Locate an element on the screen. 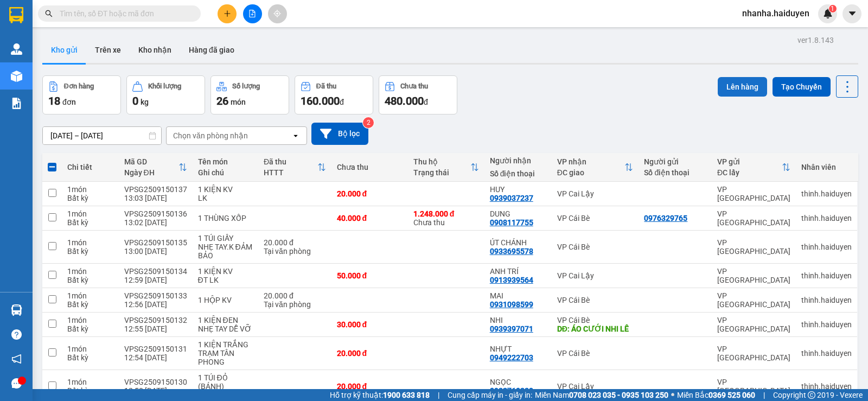 This screenshot has width=868, height=401. div: 0933695578 is located at coordinates (512, 251).